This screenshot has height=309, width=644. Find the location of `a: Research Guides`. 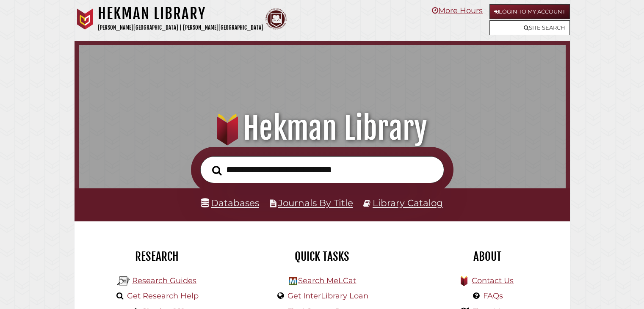

a: Research Guides is located at coordinates (164, 281).